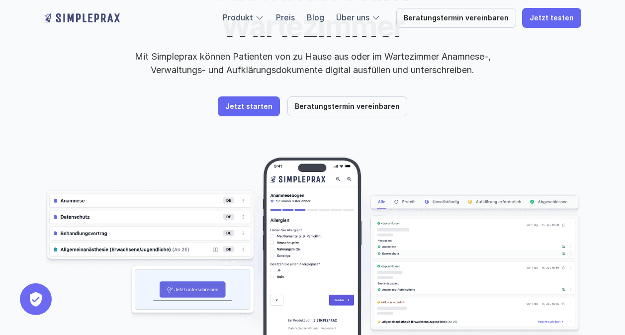 The image size is (625, 335). I want to click on p: Jetzt testen, so click(552, 18).